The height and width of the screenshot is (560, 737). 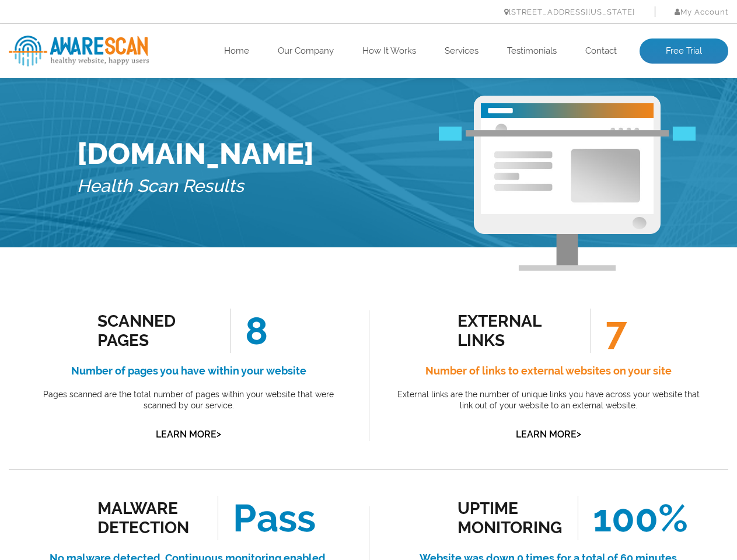 I want to click on div: uptime monitoring, so click(x=510, y=518).